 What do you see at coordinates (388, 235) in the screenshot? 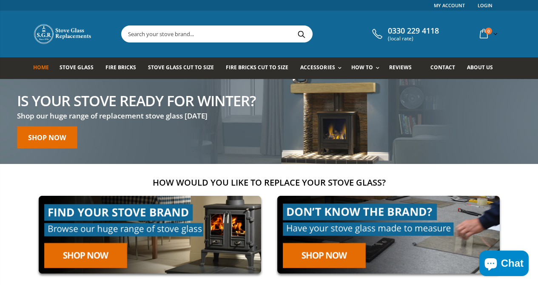
I see `img: made-to-measure-cta_2cd95ceb-d519-4648-b0cf-d2d338fdf11f.jpg` at bounding box center [388, 235].